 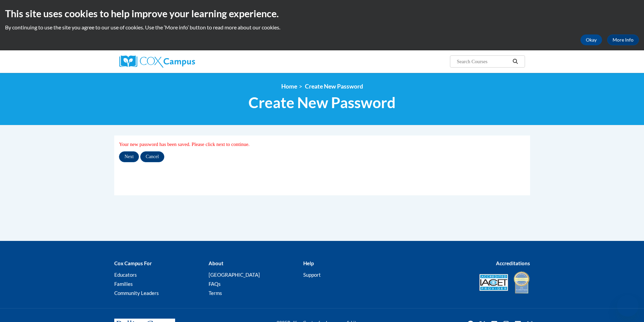 What do you see at coordinates (322, 13) in the screenshot?
I see `h2: This site uses cookies to help improve your learning experience.` at bounding box center [322, 13].